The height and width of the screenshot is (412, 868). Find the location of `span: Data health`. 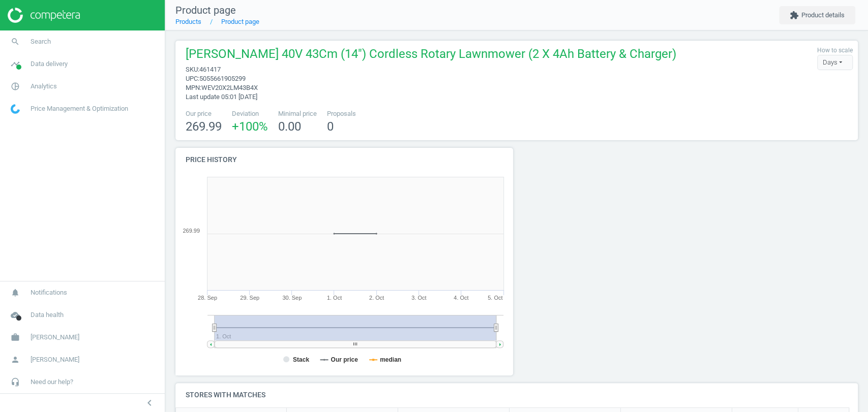

span: Data health is located at coordinates (46, 316).